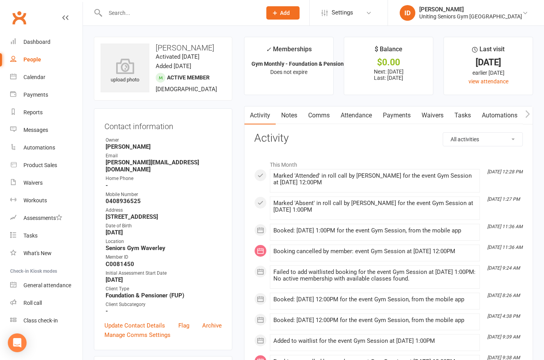 Image resolution: width=544 pixels, height=360 pixels. I want to click on div: Client Subcategory, so click(163, 304).